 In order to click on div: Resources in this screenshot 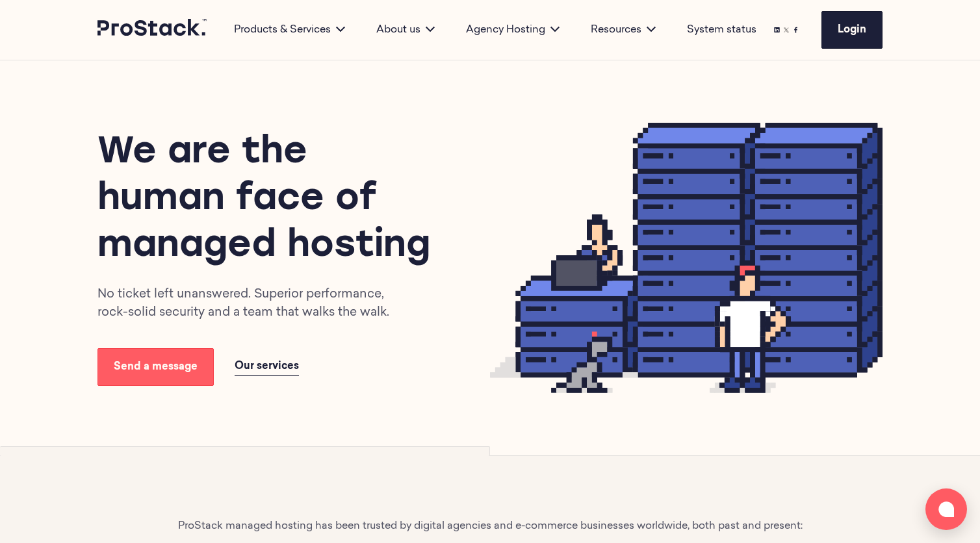, I will do `click(623, 30)`.